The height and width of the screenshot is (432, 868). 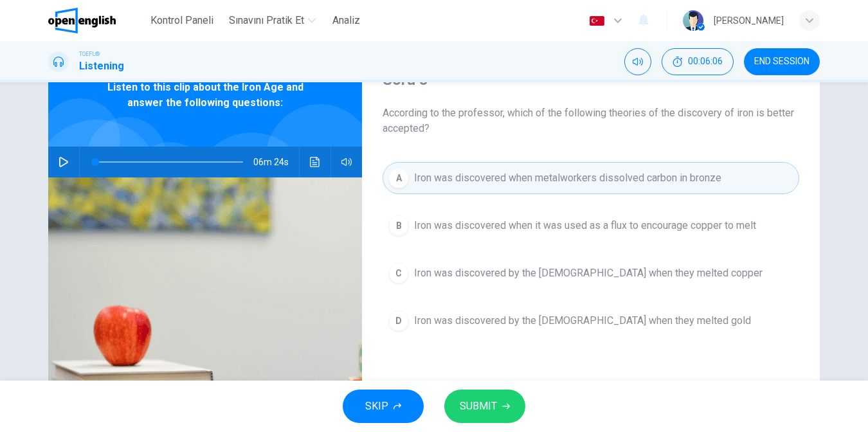 I want to click on button: END SESSION, so click(x=782, y=62).